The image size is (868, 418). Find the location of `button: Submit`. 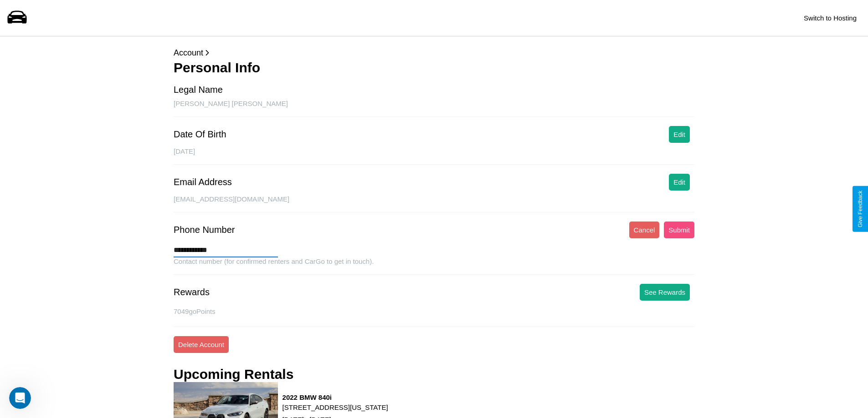

button: Submit is located at coordinates (679, 230).